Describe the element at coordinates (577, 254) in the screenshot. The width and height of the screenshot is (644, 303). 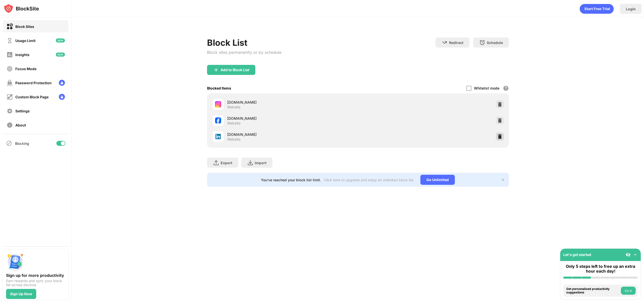
I see `div: Let's get started` at that location.